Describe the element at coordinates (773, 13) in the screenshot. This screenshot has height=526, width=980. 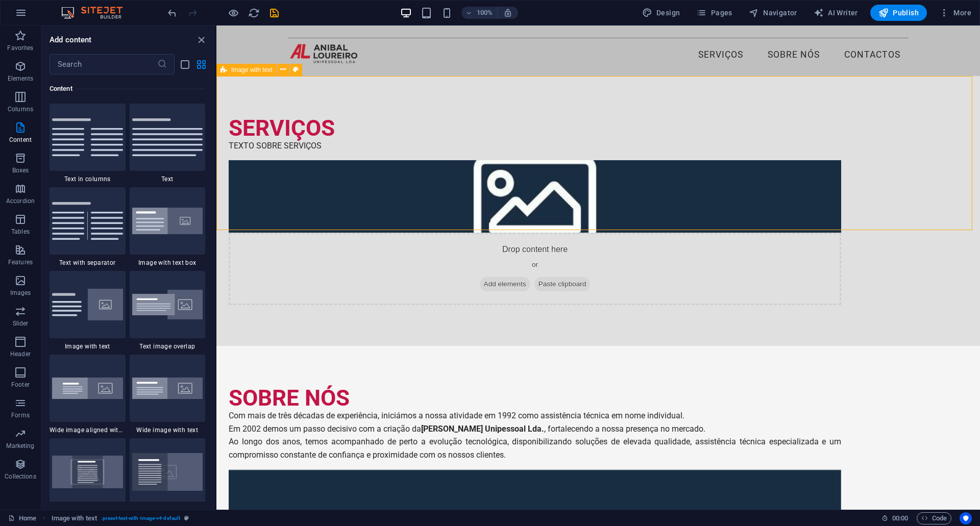
I see `span: Navigator` at that location.